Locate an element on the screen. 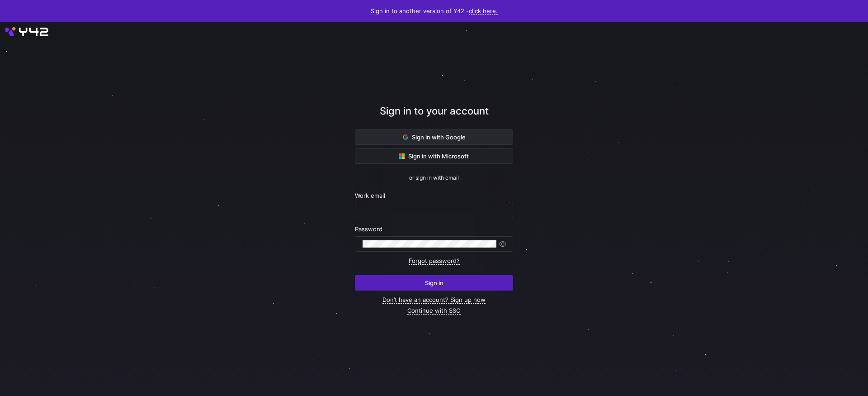 The image size is (868, 396). a: Don’t have an account? Sign up now is located at coordinates (434, 300).